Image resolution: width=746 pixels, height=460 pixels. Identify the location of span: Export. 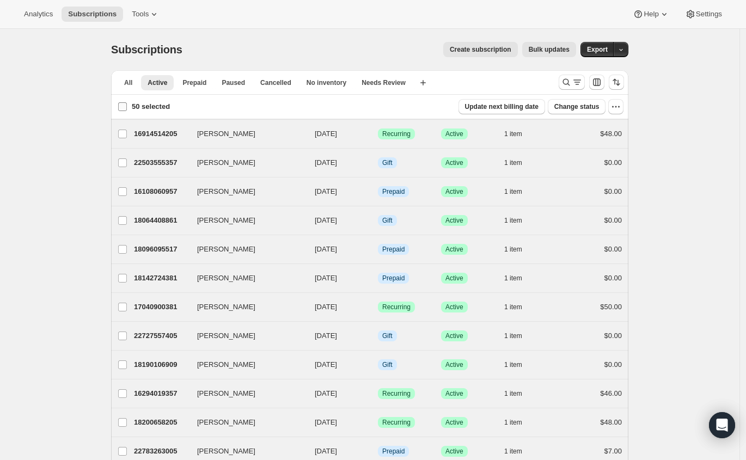
(597, 50).